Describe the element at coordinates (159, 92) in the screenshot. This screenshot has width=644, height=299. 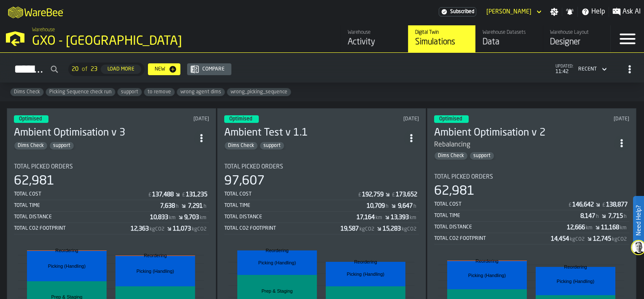
I see `span: to remove` at that location.